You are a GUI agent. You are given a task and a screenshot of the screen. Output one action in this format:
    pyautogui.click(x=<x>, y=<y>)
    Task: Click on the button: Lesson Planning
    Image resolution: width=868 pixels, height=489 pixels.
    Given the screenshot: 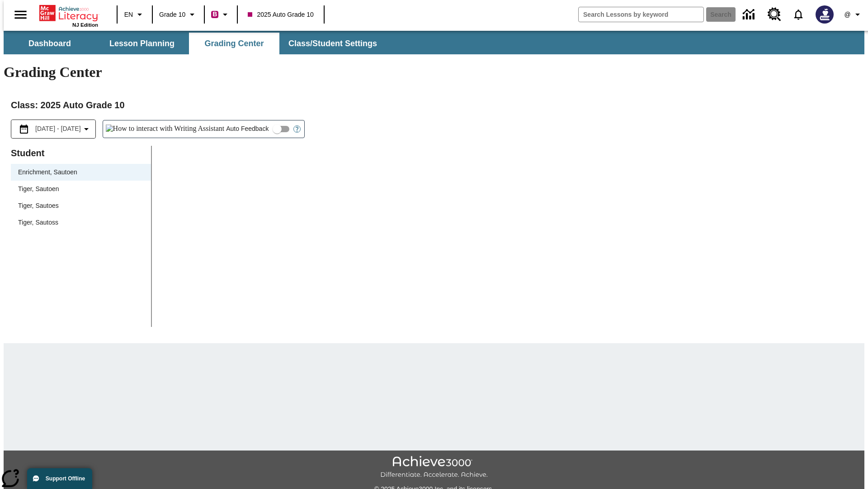 What is the action you would take?
    pyautogui.click(x=142, y=43)
    